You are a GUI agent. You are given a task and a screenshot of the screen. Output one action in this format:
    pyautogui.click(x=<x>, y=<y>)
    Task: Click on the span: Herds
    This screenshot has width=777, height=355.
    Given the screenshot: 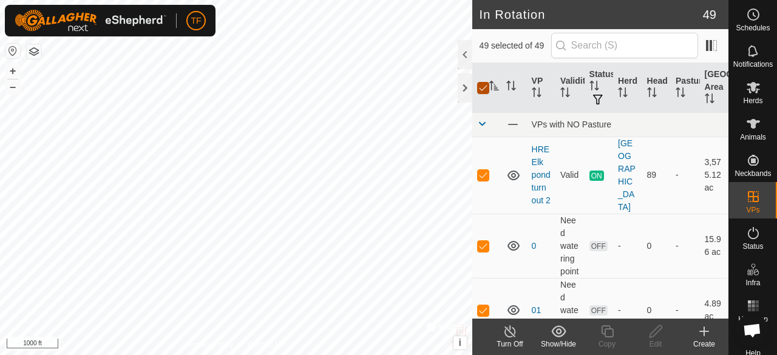 What is the action you would take?
    pyautogui.click(x=753, y=101)
    